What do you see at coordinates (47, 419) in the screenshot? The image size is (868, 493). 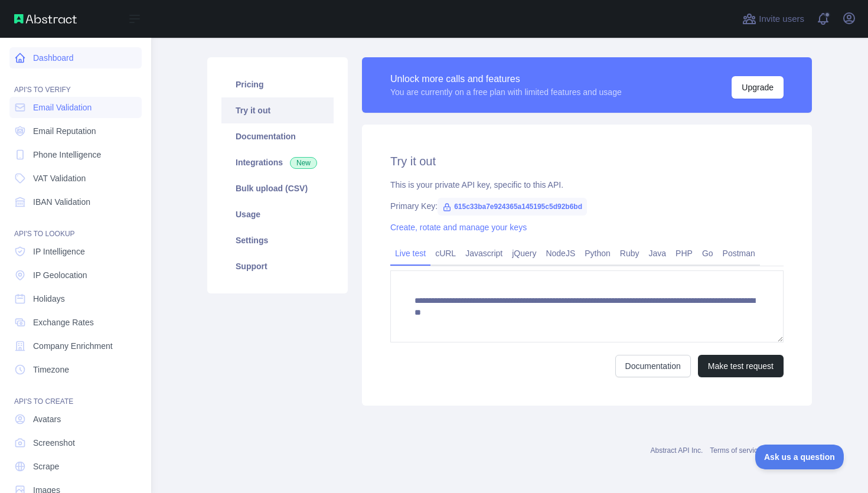 I see `span: Avatars` at bounding box center [47, 419].